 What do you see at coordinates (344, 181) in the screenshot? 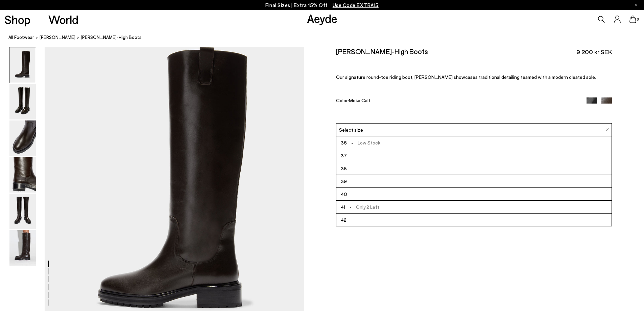
I see `span: 39` at bounding box center [344, 181].